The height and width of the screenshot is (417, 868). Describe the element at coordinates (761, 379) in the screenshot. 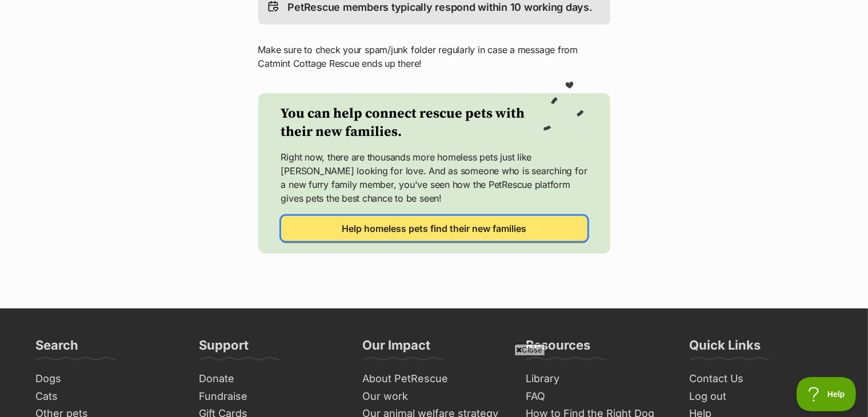

I see `a: Contact Us` at that location.